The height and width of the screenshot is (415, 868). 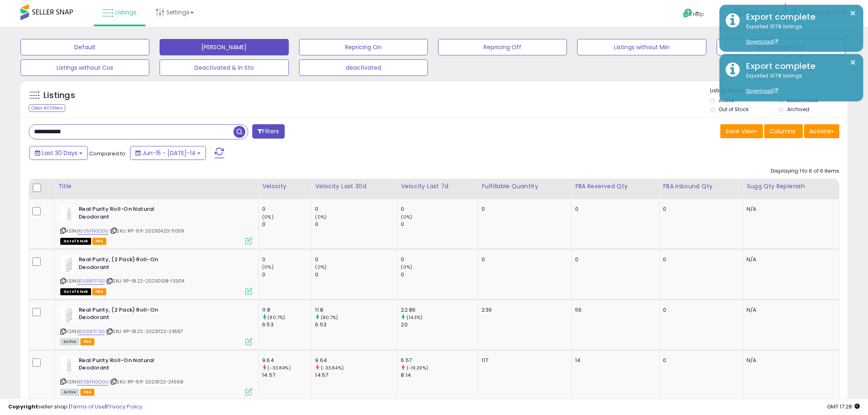 I want to click on button: Last 30 Days, so click(x=59, y=153).